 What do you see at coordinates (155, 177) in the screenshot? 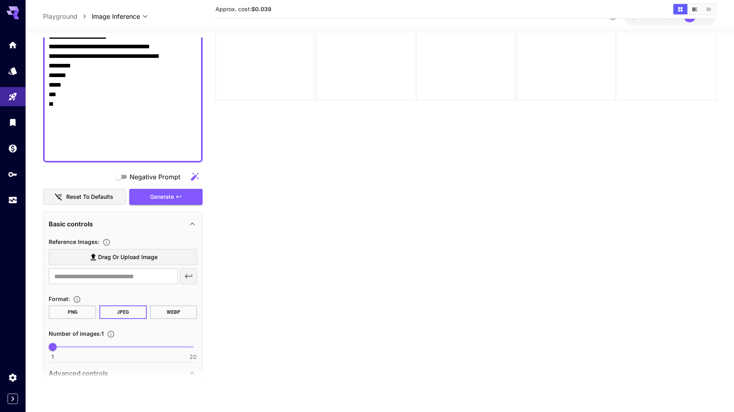
I see `span: Negative Prompt` at bounding box center [155, 177].